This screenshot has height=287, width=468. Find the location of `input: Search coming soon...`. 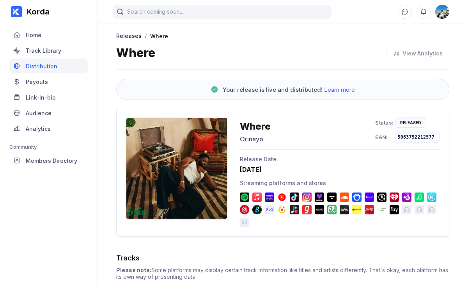

input: Search coming soon... is located at coordinates (222, 12).